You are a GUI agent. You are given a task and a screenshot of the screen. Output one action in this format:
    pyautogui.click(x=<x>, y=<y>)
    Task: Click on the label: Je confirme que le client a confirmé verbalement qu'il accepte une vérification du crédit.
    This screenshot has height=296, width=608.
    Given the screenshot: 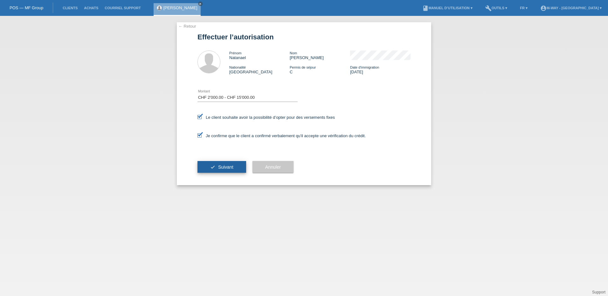 What is the action you would take?
    pyautogui.click(x=281, y=136)
    